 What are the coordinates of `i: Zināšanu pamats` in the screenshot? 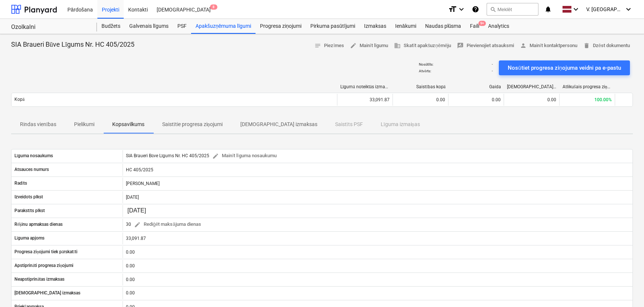 It's located at (476, 9).